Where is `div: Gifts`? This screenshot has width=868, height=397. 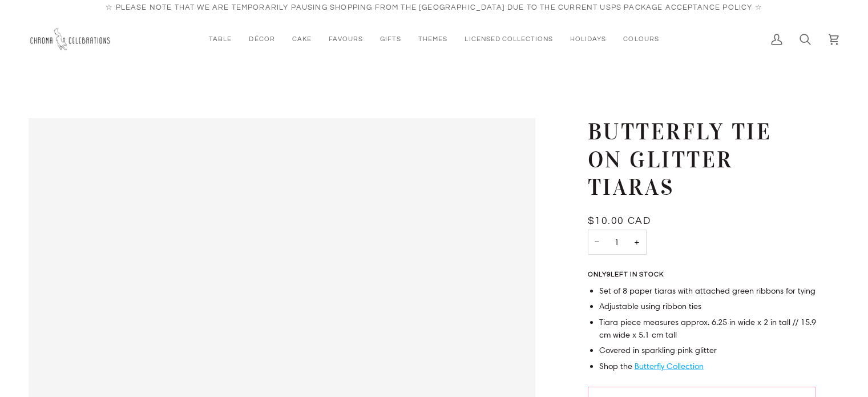 div: Gifts is located at coordinates (391, 40).